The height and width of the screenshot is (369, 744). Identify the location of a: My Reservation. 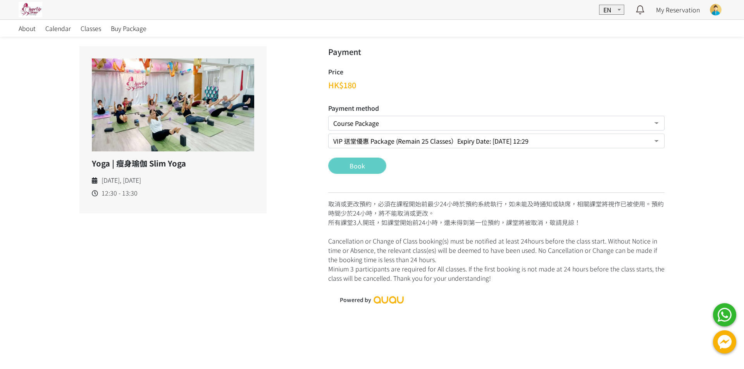
(677, 10).